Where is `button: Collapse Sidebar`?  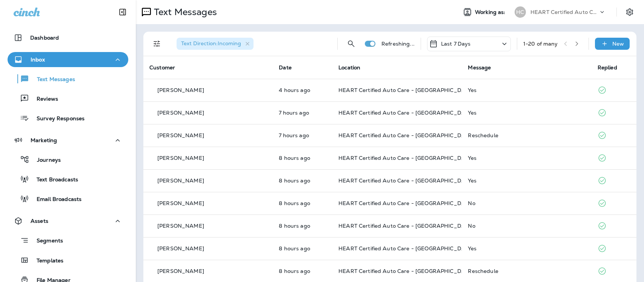 button: Collapse Sidebar is located at coordinates (123, 12).